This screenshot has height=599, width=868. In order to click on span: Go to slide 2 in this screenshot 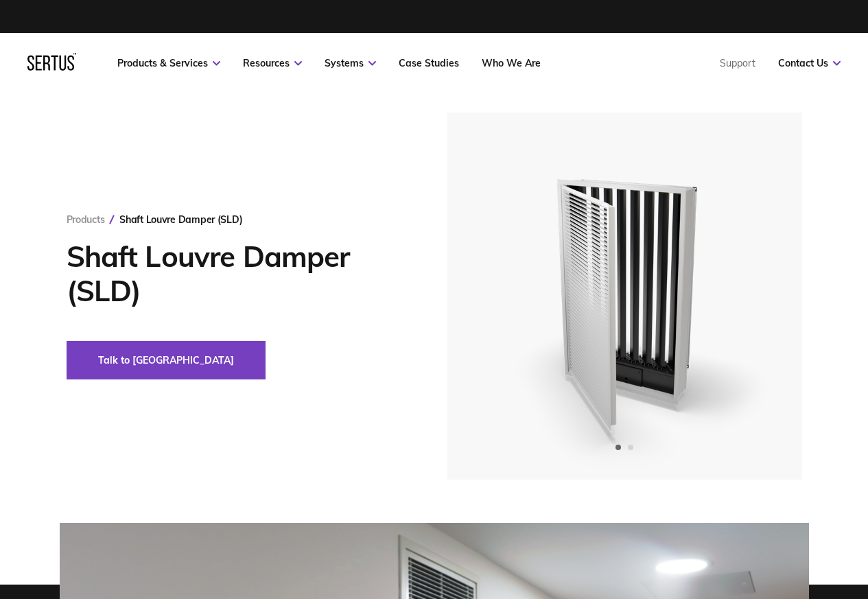, I will do `click(631, 447)`.